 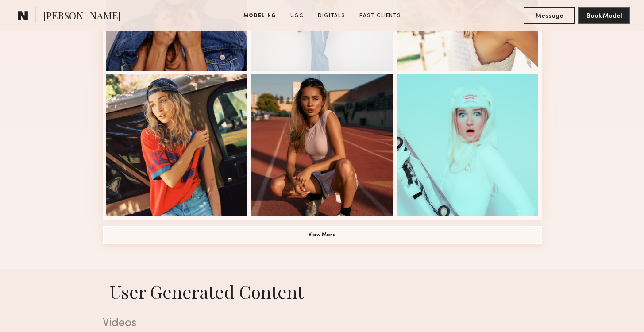 What do you see at coordinates (331, 16) in the screenshot?
I see `a: Digitals` at bounding box center [331, 16].